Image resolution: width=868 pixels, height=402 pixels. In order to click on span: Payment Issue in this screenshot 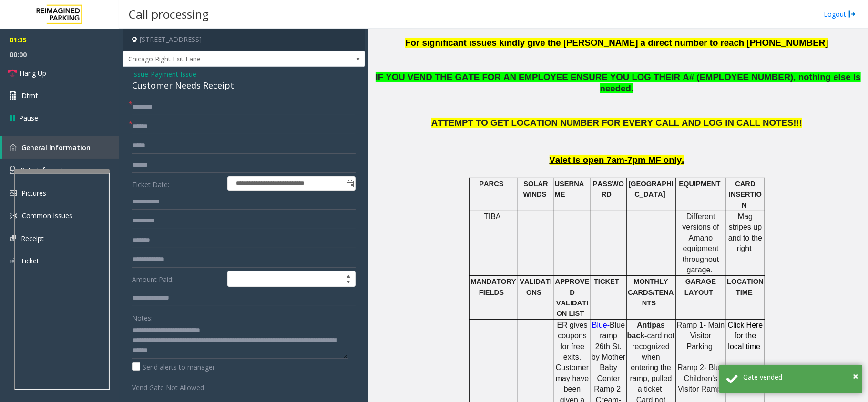, I will do `click(173, 74)`.